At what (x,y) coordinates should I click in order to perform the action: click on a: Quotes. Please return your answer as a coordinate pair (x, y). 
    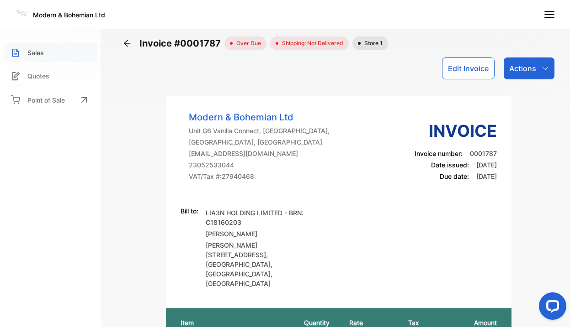
    Looking at the image, I should click on (50, 76).